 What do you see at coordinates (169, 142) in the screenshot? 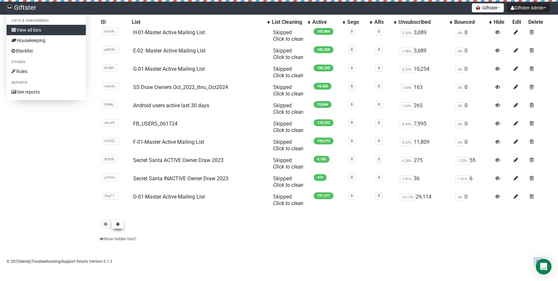
I see `a: F-01-Master Active Mailing List` at bounding box center [169, 142].